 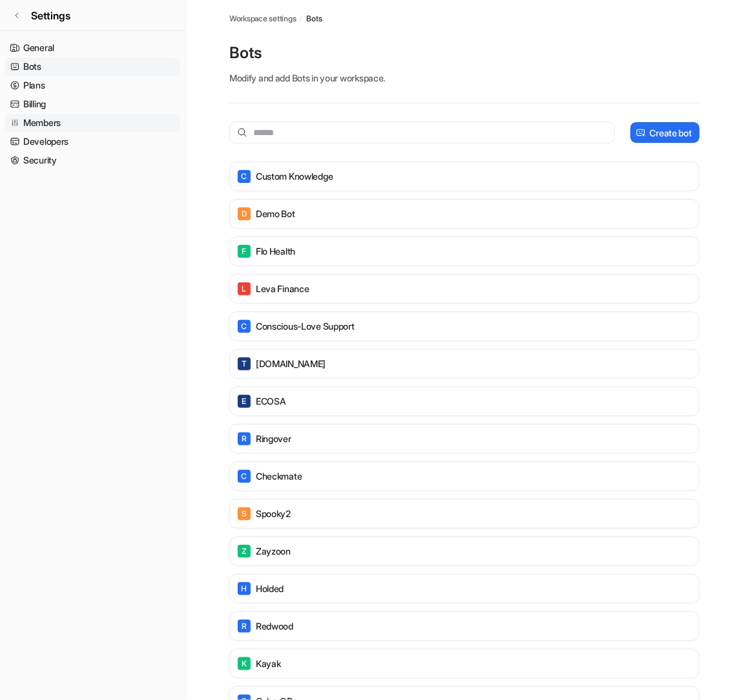 I want to click on p: Kayak, so click(x=268, y=664).